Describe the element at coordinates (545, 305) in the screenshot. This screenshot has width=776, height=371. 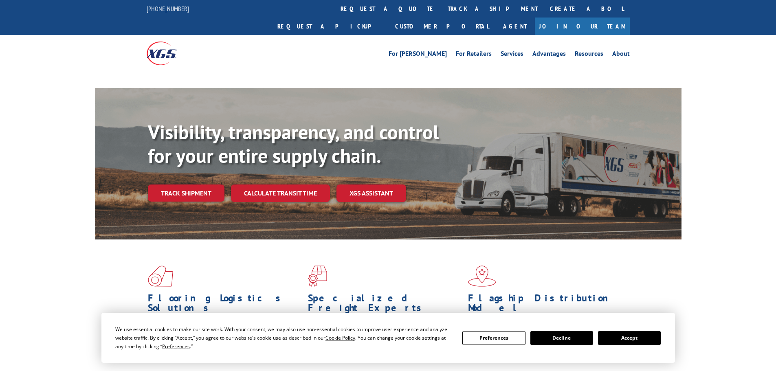
I see `h1: Flagship Distribution Model` at that location.